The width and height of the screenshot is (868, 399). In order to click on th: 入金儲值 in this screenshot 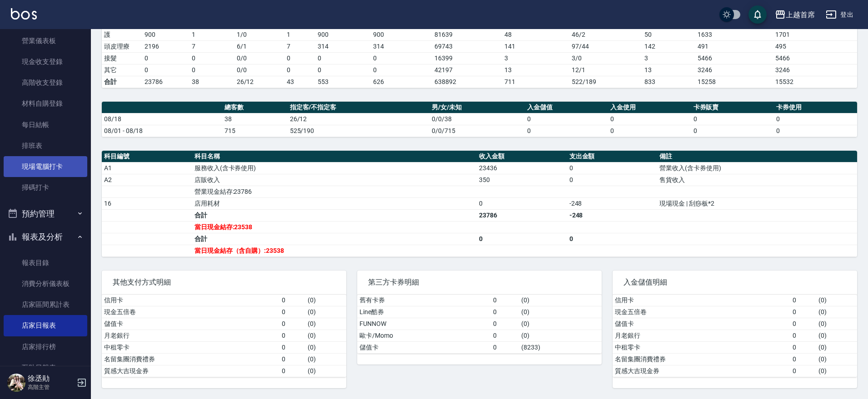, I will do `click(566, 108)`.